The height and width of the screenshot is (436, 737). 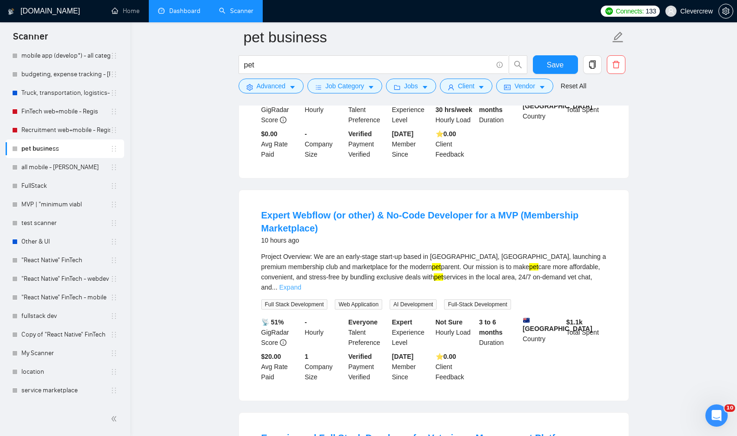 I want to click on li: Recruitment web+mobile - Regis, so click(x=65, y=130).